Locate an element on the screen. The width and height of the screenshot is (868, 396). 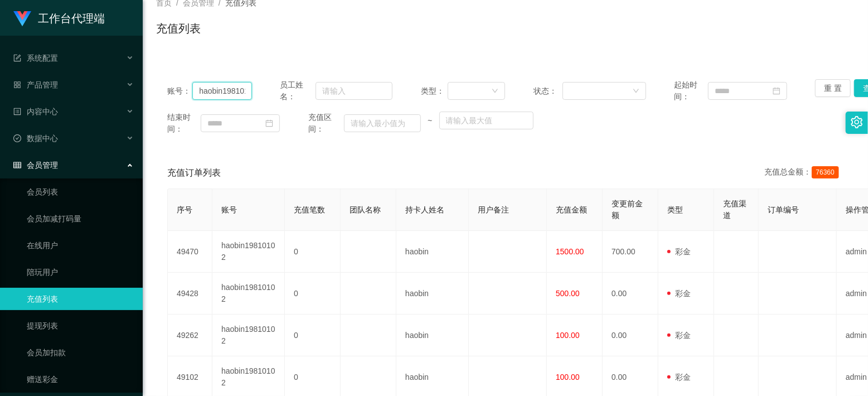
span: 结束时间： is located at coordinates (184, 123).